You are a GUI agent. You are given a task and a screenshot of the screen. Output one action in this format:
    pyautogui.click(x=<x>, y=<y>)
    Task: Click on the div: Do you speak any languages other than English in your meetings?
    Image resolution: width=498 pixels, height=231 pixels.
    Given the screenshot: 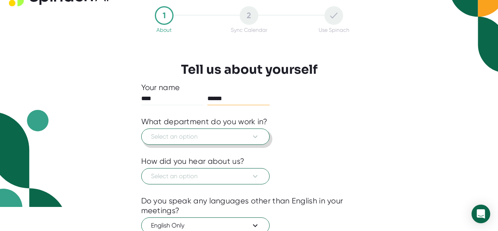 What is the action you would take?
    pyautogui.click(x=249, y=206)
    